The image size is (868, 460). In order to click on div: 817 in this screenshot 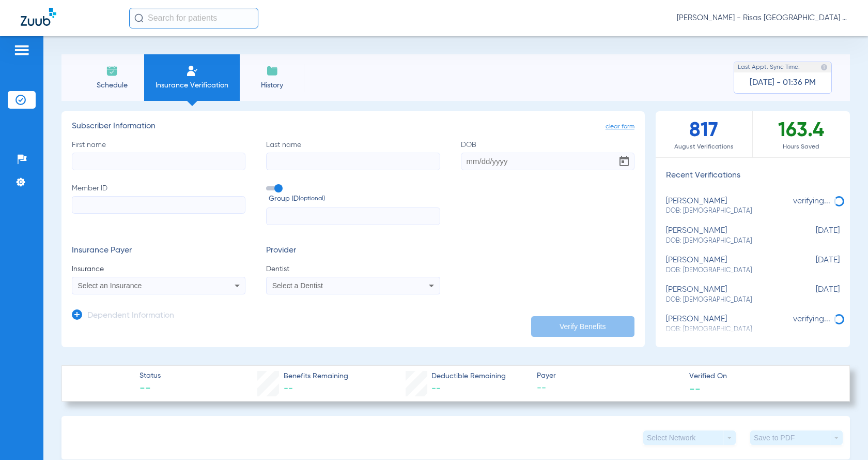, I will do `click(704, 134)`.